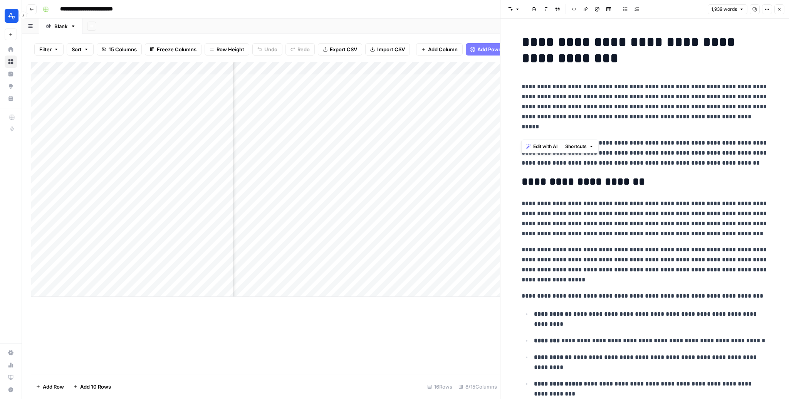 This screenshot has height=399, width=789. I want to click on button: Row Height, so click(227, 49).